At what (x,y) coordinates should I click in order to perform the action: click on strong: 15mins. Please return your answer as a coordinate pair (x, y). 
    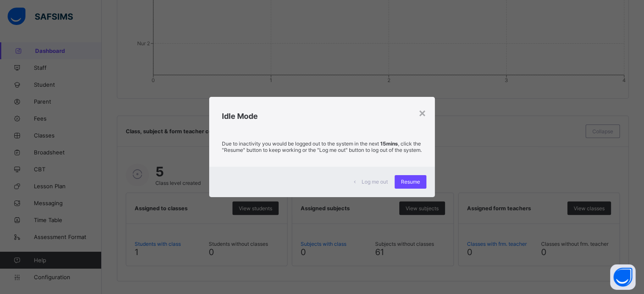
    Looking at the image, I should click on (389, 143).